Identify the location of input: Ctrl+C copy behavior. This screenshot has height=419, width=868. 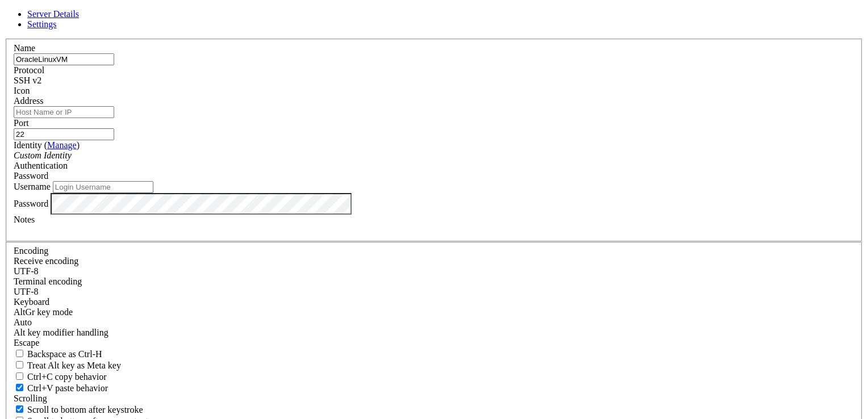
(19, 376).